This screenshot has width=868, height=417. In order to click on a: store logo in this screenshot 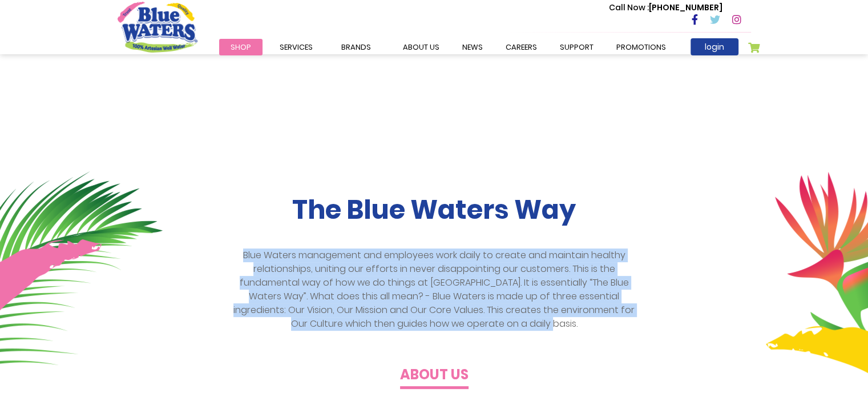, I will do `click(157, 27)`.